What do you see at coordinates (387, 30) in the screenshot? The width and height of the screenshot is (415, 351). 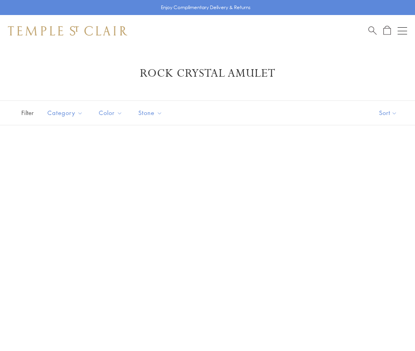 I see `a: Open Shopping Bag` at bounding box center [387, 30].